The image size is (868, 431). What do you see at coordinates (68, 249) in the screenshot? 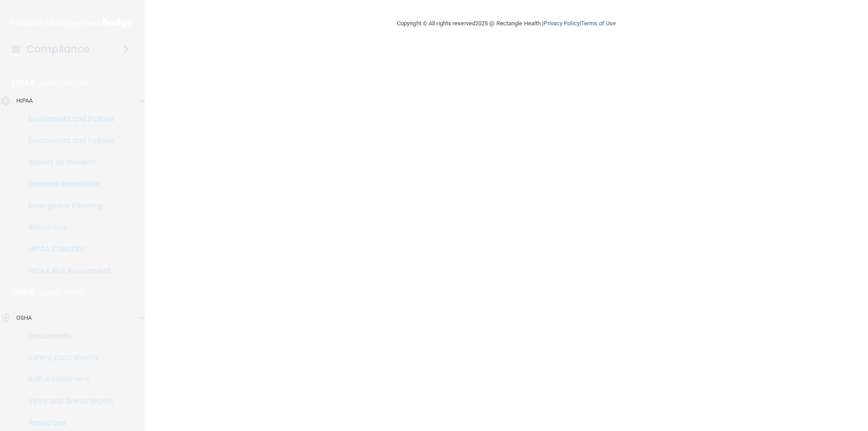
I see `p: HIPAA Checklist` at bounding box center [68, 249].